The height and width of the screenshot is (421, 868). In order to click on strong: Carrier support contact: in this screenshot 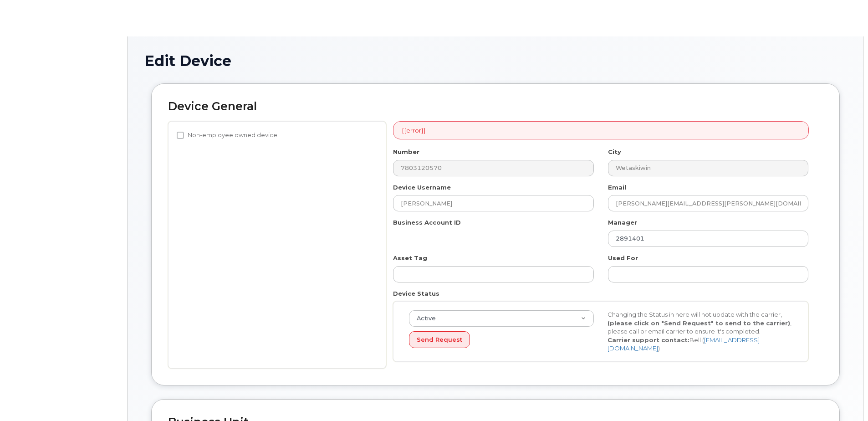, I will do `click(649, 340)`.